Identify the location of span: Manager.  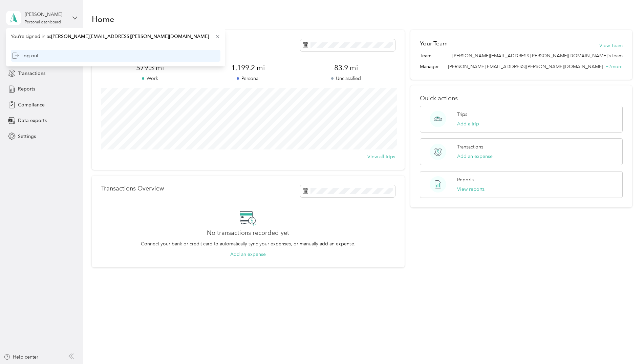
(429, 66).